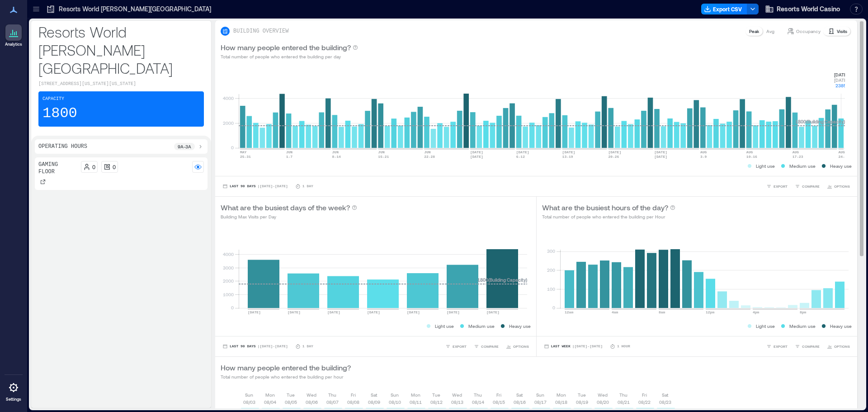  Describe the element at coordinates (808, 31) in the screenshot. I see `p: Occupancy` at that location.